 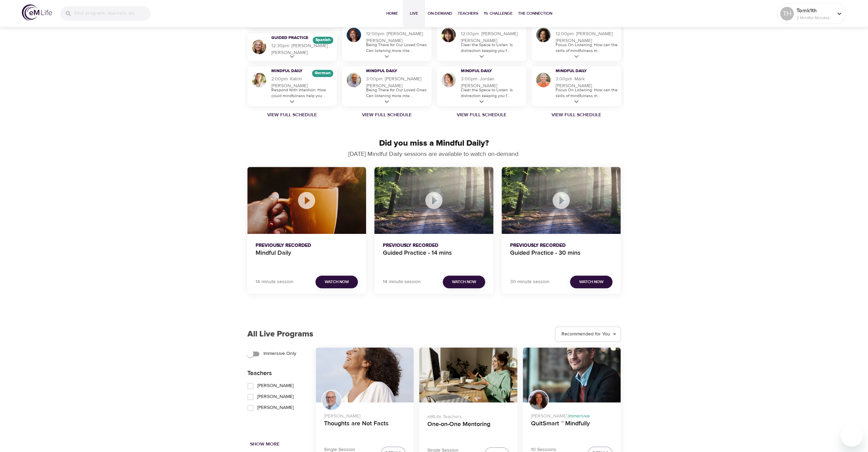 I want to click on span: Show More, so click(x=265, y=444).